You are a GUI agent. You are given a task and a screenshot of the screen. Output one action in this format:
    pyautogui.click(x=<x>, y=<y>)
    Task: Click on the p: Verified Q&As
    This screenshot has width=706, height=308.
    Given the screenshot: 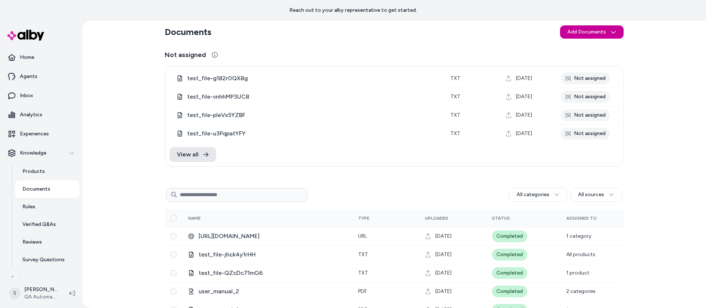 What is the action you would take?
    pyautogui.click(x=39, y=224)
    